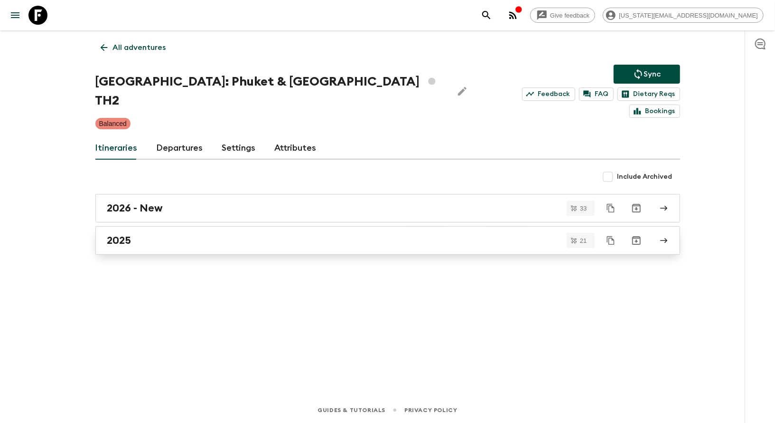 The image size is (775, 423). I want to click on a: Dietary Reqs, so click(649, 94).